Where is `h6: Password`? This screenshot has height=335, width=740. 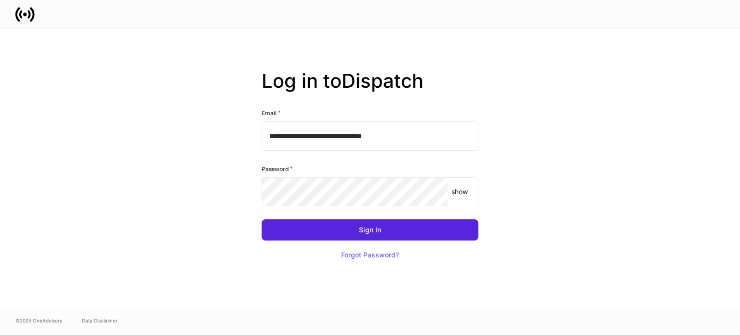 h6: Password is located at coordinates (277, 169).